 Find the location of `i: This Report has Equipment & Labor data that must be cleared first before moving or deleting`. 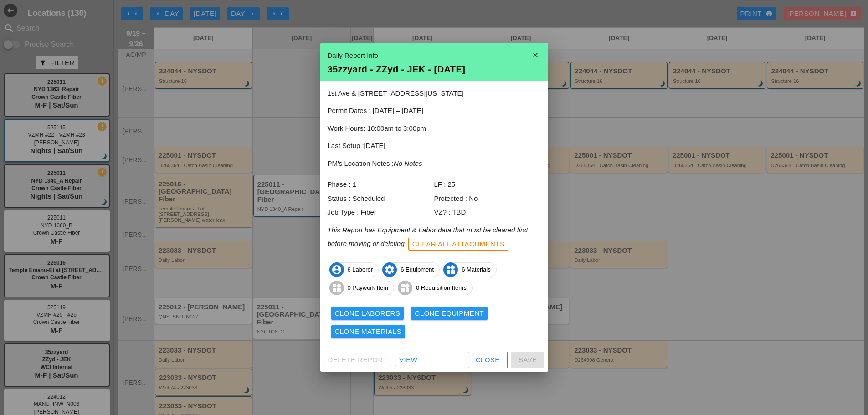

i: This Report has Equipment & Labor data that must be cleared first before moving or deleting is located at coordinates (428, 236).